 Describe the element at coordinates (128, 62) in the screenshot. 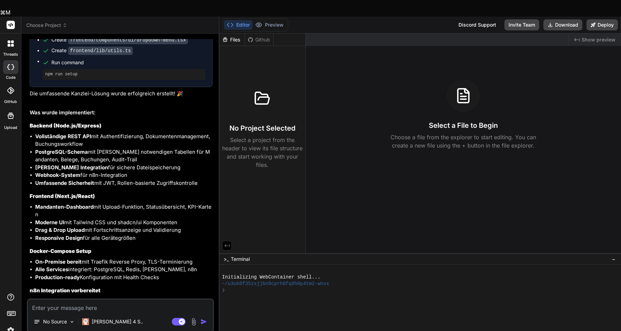

I see `span: Run command` at that location.